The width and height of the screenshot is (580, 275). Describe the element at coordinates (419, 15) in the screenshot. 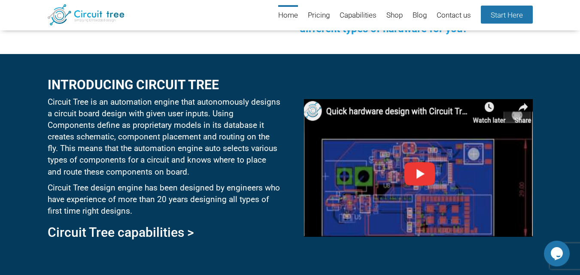

I see `a: Blog` at that location.